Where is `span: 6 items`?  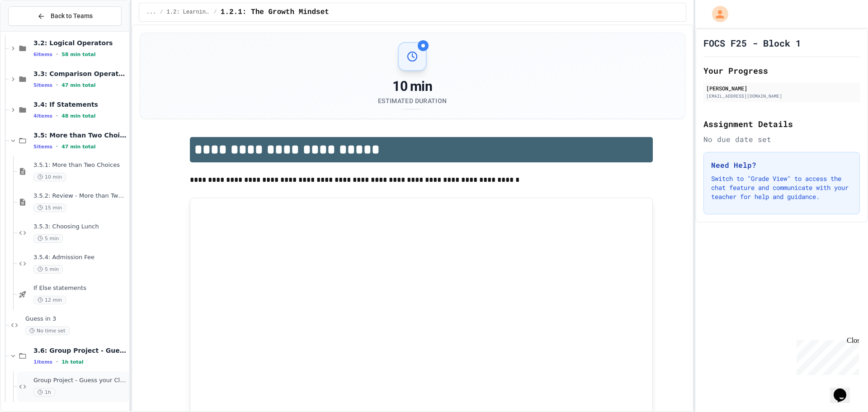
span: 6 items is located at coordinates (43, 54).